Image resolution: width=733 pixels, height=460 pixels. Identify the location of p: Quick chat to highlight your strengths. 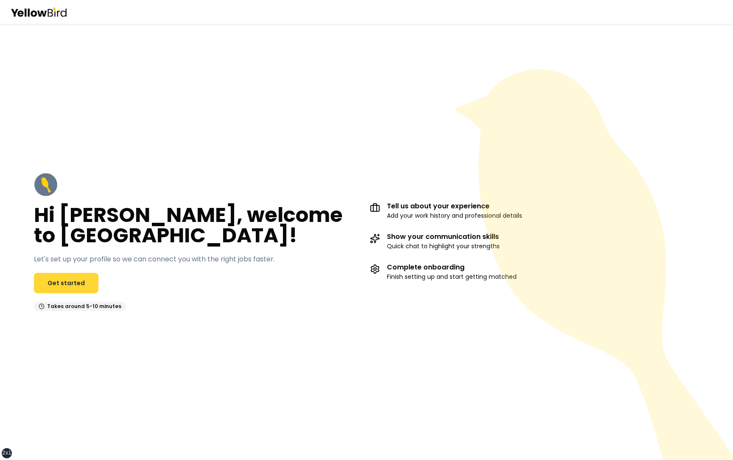
(443, 246).